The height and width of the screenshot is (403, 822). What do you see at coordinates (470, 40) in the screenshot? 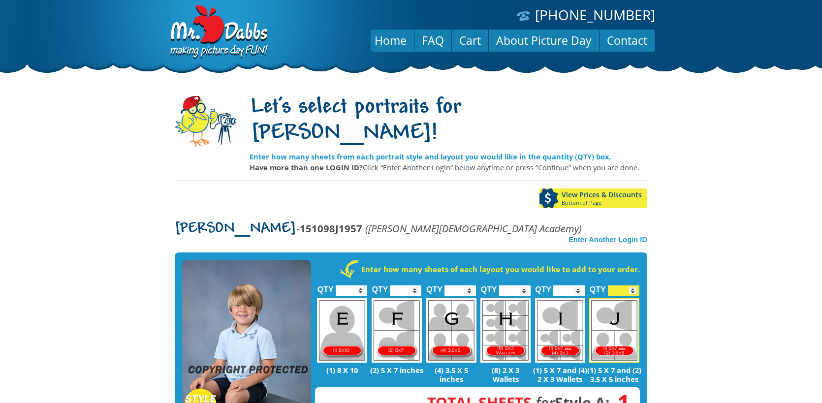
I see `a: Cart` at bounding box center [470, 40].